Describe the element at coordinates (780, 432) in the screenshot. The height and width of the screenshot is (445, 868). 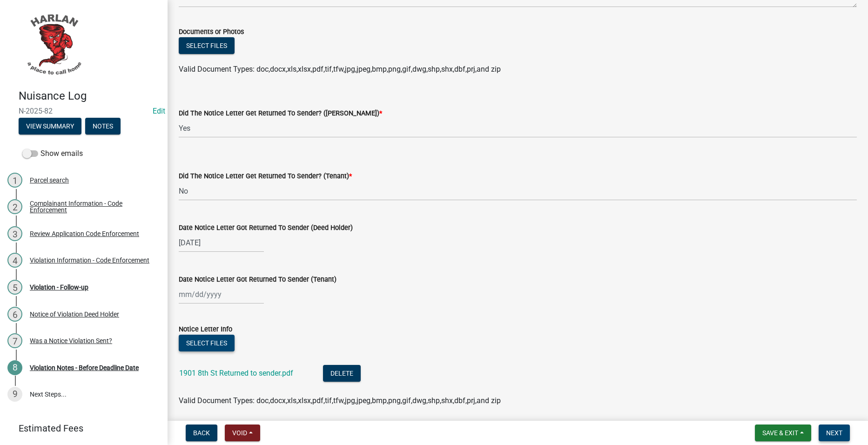
I see `span: Save & Exit` at that location.